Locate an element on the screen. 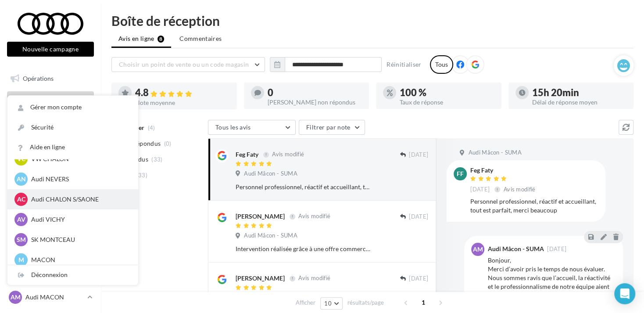  a: Aide en ligne is located at coordinates (73, 147).